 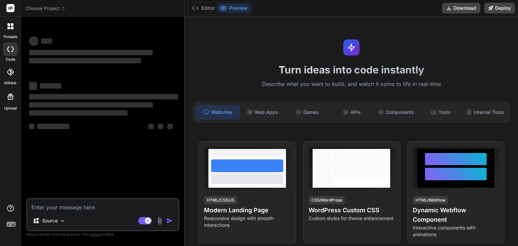 I want to click on img: icon, so click(x=170, y=221).